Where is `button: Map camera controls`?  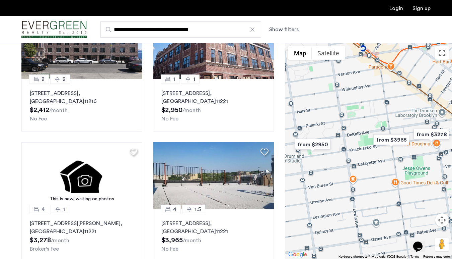
button: Map camera controls is located at coordinates (442, 220).